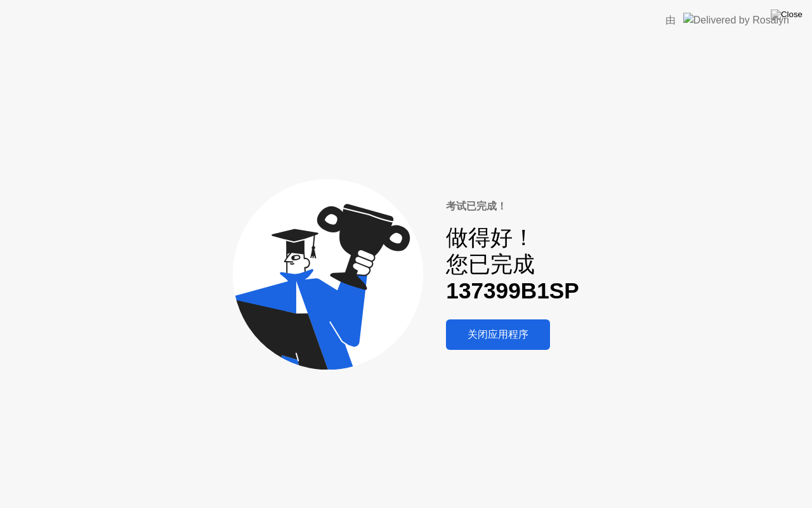 Image resolution: width=812 pixels, height=508 pixels. What do you see at coordinates (670, 20) in the screenshot?
I see `div: 由` at bounding box center [670, 20].